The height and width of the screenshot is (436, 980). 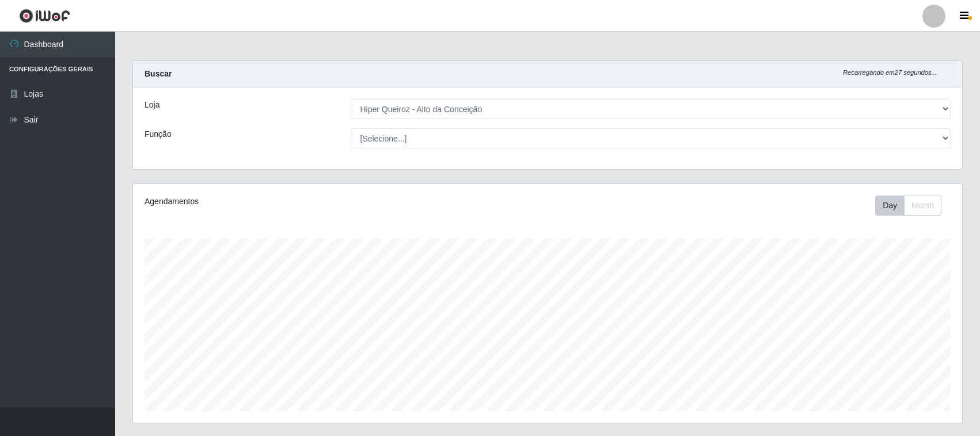 I want to click on label: Loja, so click(x=152, y=104).